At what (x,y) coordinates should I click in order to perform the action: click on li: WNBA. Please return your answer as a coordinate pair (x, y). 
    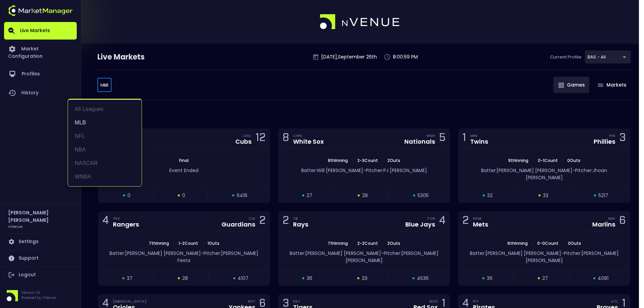
    Looking at the image, I should click on (105, 177).